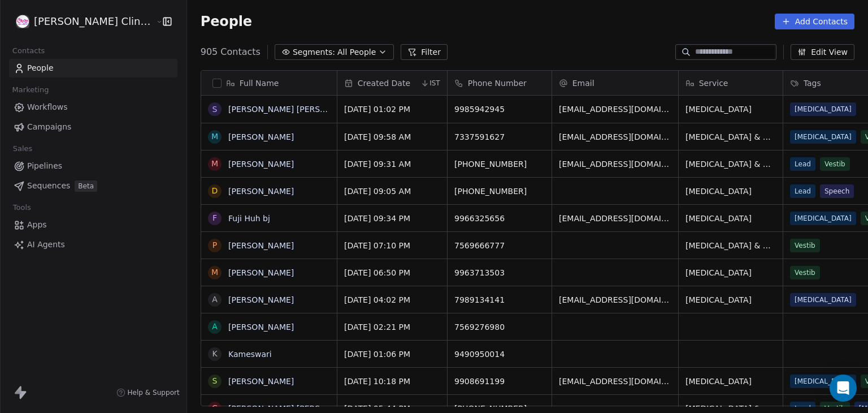 The width and height of the screenshot is (868, 413). Describe the element at coordinates (23, 21) in the screenshot. I see `img: RASYA-Clinic%20Circle%20icon%20Transparent.png` at that location.